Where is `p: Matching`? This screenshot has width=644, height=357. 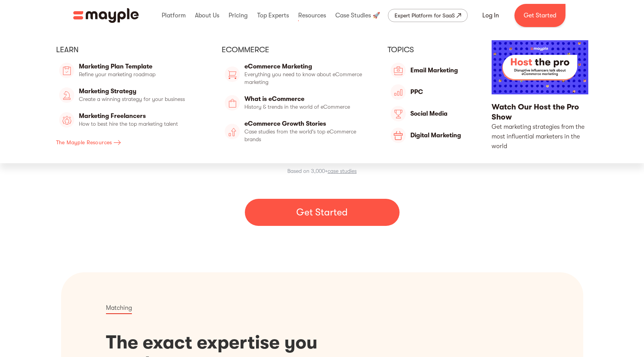 p: Matching is located at coordinates (119, 309).